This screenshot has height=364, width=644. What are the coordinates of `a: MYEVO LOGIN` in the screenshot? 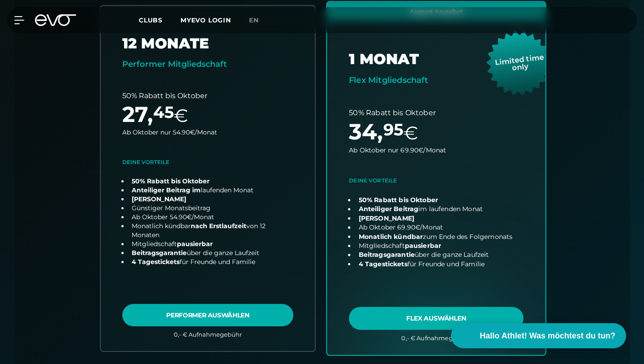 It's located at (205, 20).